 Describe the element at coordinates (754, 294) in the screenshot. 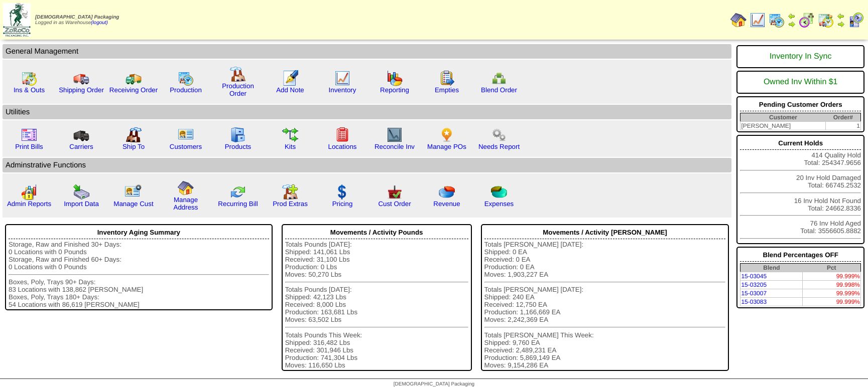

I see `a: 15-03007` at that location.